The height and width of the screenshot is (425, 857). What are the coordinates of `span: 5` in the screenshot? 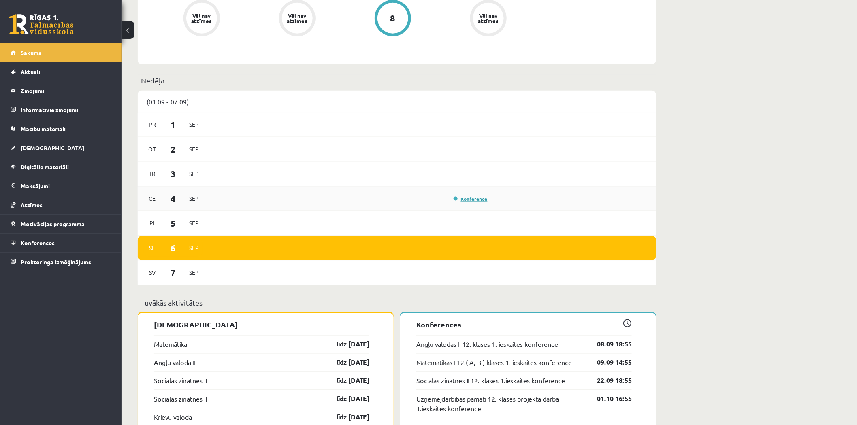 It's located at (173, 223).